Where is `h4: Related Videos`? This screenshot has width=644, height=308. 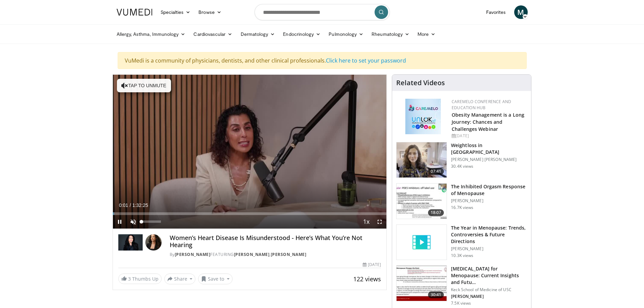
h4: Related Videos is located at coordinates (420, 83).